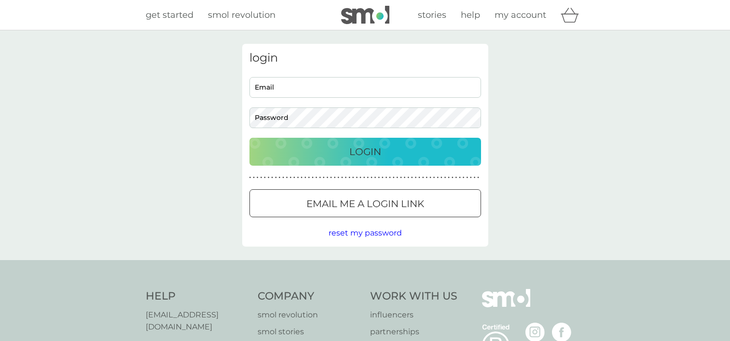 This screenshot has width=730, height=341. What do you see at coordinates (432, 15) in the screenshot?
I see `span: stories` at bounding box center [432, 15].